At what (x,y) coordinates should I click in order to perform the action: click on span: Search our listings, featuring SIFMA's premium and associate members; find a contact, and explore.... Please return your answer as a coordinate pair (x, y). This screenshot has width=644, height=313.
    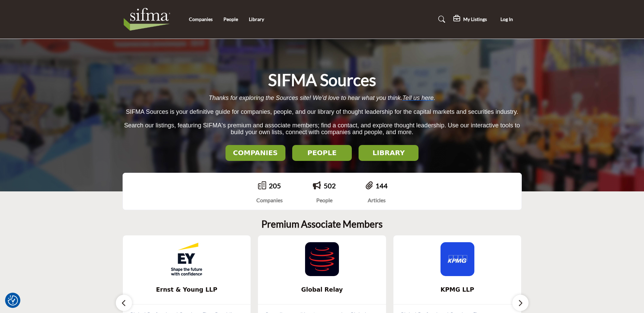
    Looking at the image, I should click on (322, 129).